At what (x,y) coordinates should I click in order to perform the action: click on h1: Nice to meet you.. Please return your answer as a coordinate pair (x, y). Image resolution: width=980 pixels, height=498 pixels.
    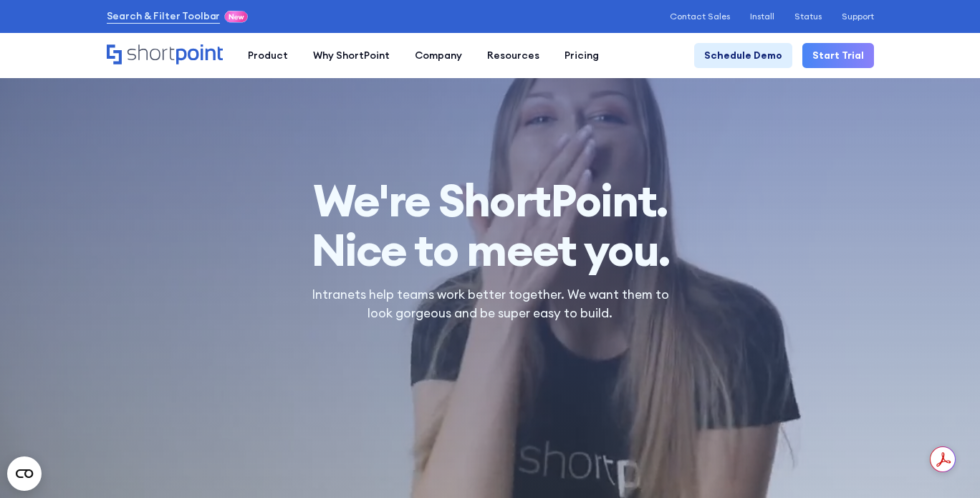
    Looking at the image, I should click on (490, 225).